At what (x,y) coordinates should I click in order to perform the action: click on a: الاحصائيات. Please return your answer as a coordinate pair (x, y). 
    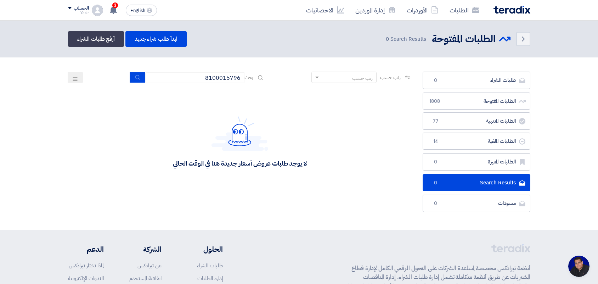
    Looking at the image, I should click on (325, 10).